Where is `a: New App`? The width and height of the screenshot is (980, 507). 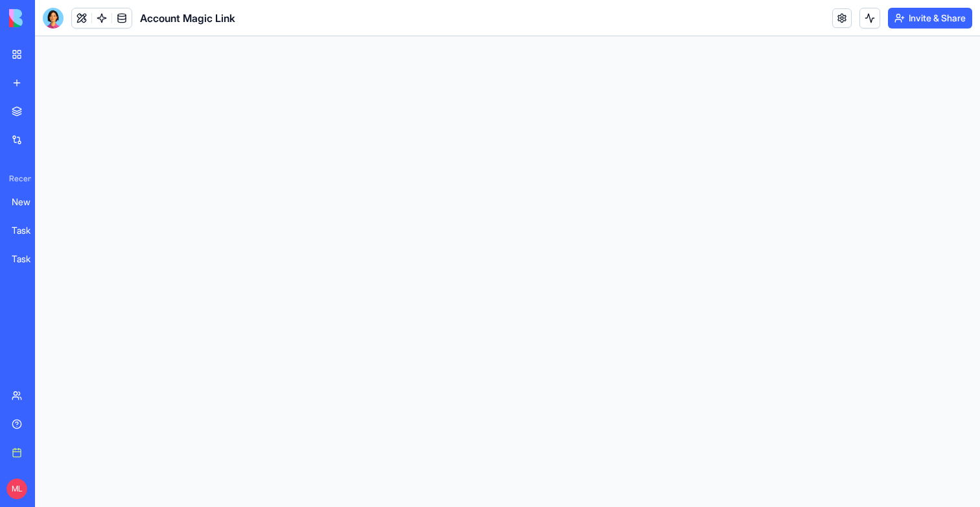
a: New App is located at coordinates (30, 202).